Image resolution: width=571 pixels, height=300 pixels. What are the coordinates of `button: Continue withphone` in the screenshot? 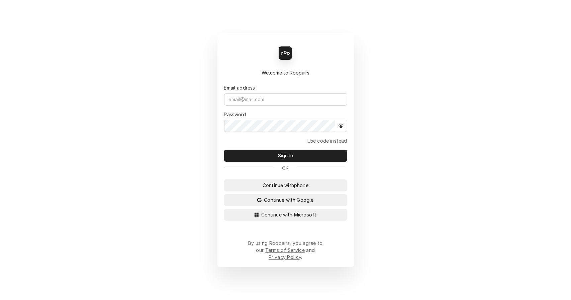 It's located at (286, 186).